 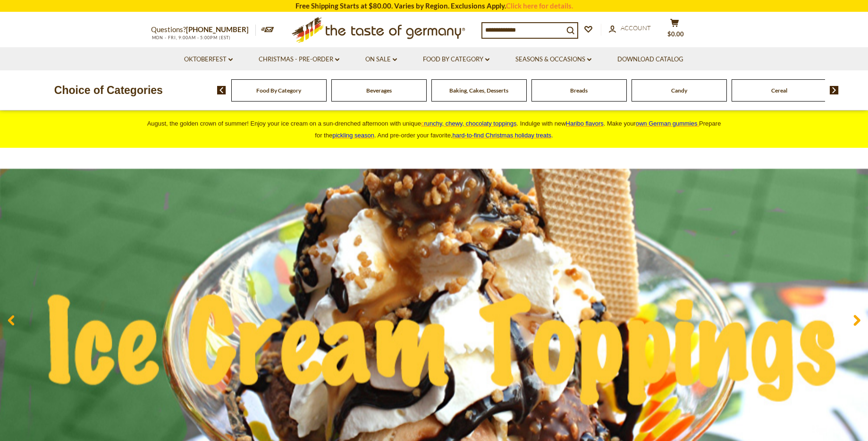 I want to click on span: Baking, Cakes, Desserts, so click(x=479, y=90).